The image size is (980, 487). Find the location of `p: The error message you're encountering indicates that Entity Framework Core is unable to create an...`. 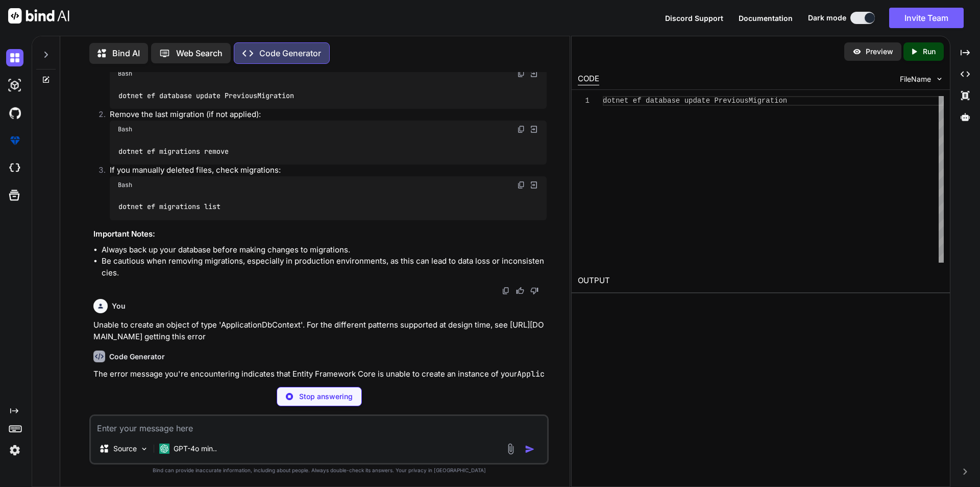

p: The error message you're encountering indicates that Entity Framework Core is unable to create an... is located at coordinates (320, 386).